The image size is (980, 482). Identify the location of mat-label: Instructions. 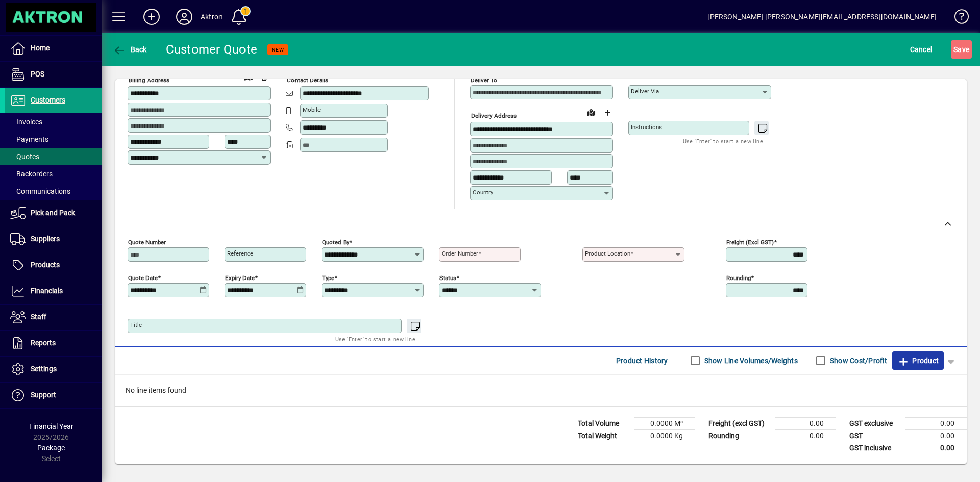
(646, 127).